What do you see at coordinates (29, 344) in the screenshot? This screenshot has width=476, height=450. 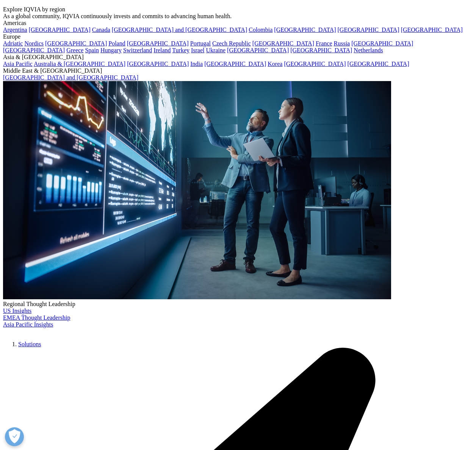 I see `a: Solutions` at bounding box center [29, 344].